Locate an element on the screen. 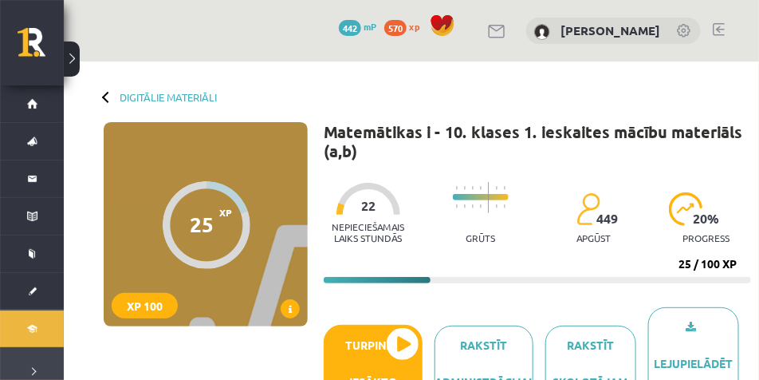 The image size is (759, 380). span: 20 % is located at coordinates (707, 219).